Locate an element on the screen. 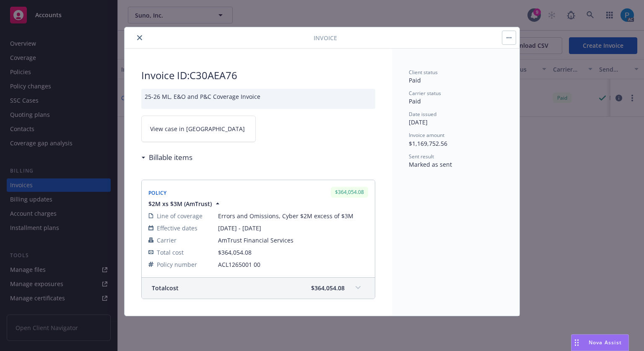 The width and height of the screenshot is (644, 351). span: Date issued is located at coordinates (422, 114).